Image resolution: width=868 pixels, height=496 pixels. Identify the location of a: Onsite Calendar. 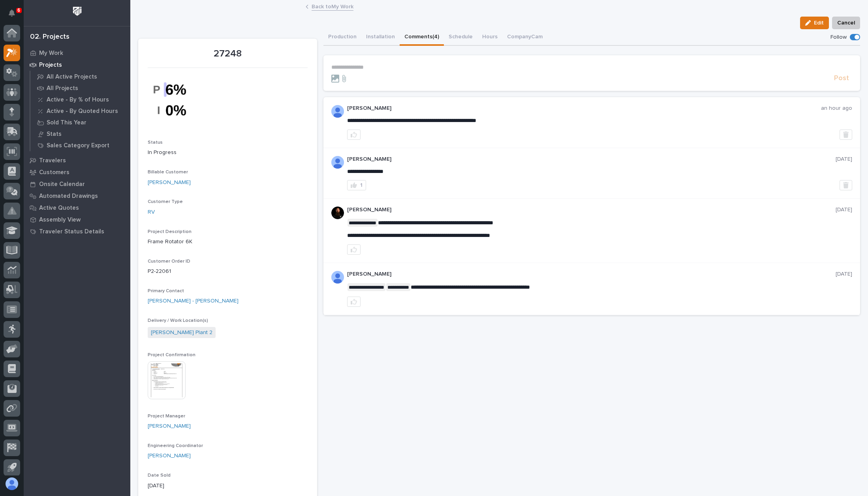
(77, 184).